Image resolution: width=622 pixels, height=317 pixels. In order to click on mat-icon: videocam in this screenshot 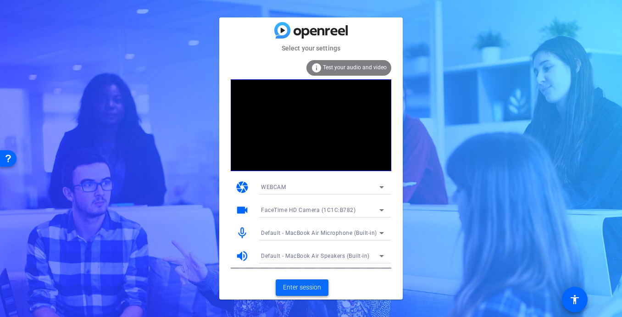, I will do `click(242, 210)`.